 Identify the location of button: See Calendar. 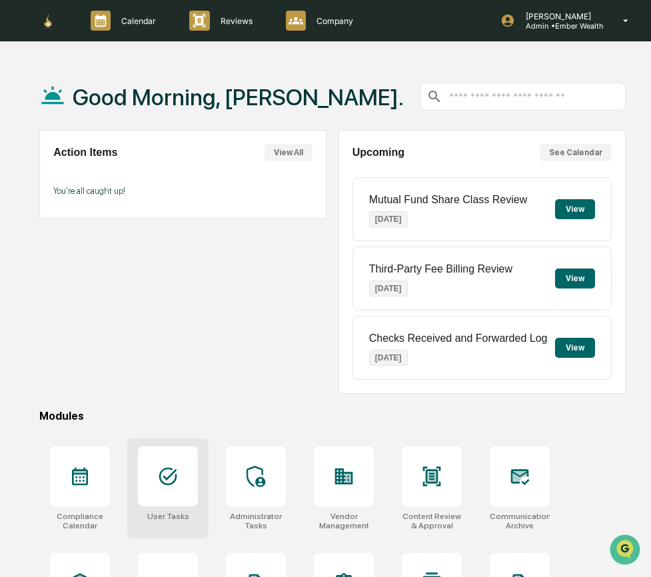
(576, 153).